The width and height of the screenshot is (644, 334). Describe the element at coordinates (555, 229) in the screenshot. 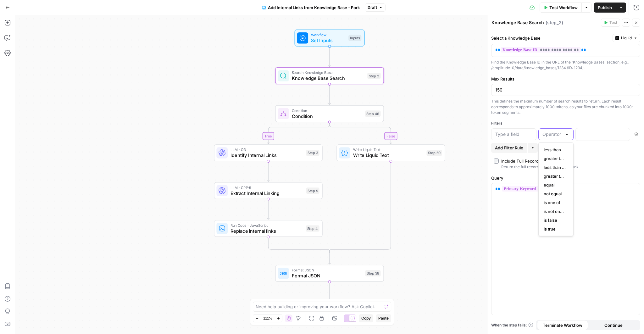

I see `span: is true` at that location.